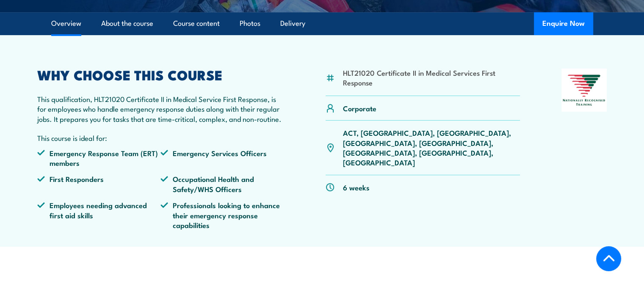 The height and width of the screenshot is (294, 644). What do you see at coordinates (222, 158) in the screenshot?
I see `li: Emergency Services Officers` at bounding box center [222, 158].